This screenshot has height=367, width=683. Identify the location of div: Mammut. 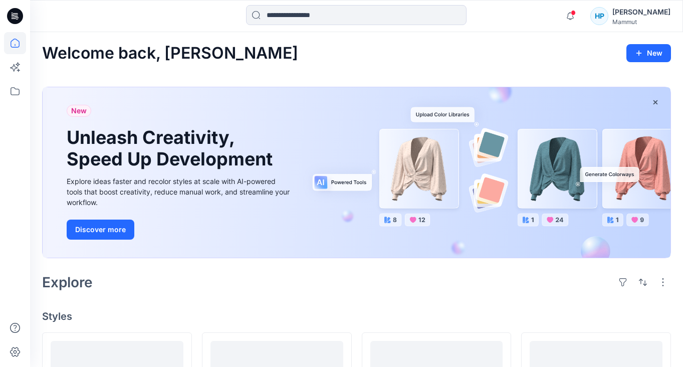
(641, 22).